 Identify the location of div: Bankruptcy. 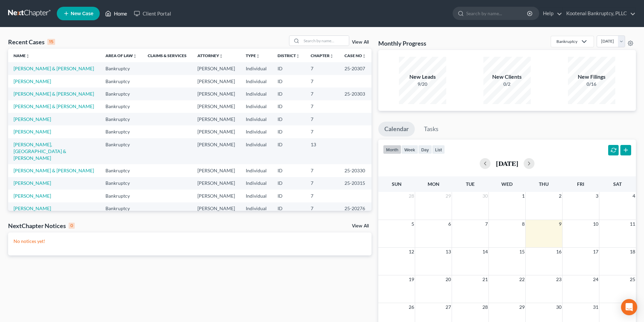
(567, 41).